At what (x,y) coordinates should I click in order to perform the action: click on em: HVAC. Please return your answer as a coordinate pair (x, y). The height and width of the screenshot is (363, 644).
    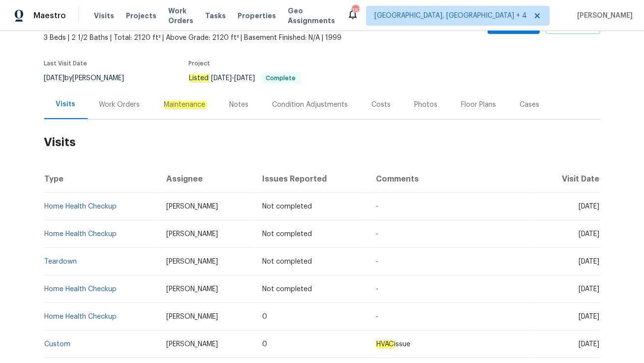
    Looking at the image, I should click on (385, 344).